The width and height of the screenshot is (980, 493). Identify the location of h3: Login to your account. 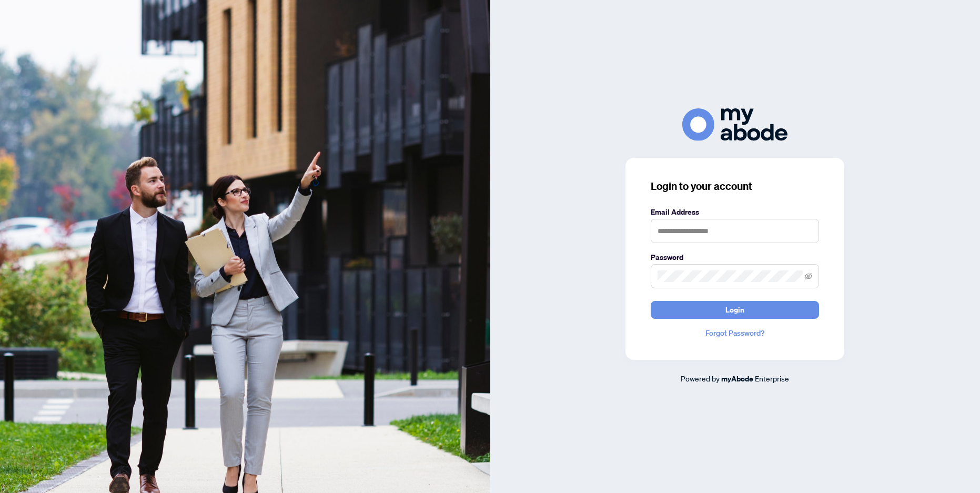
(735, 186).